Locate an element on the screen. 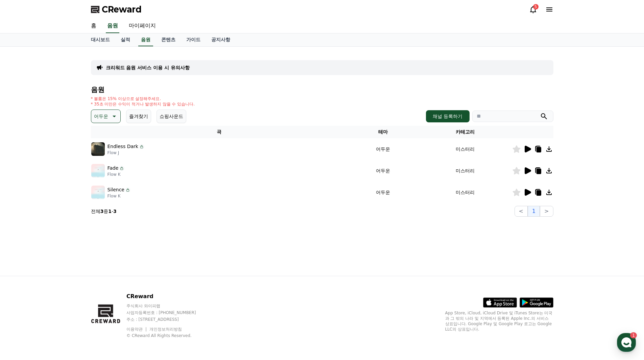  p: CReward is located at coordinates (168, 297).